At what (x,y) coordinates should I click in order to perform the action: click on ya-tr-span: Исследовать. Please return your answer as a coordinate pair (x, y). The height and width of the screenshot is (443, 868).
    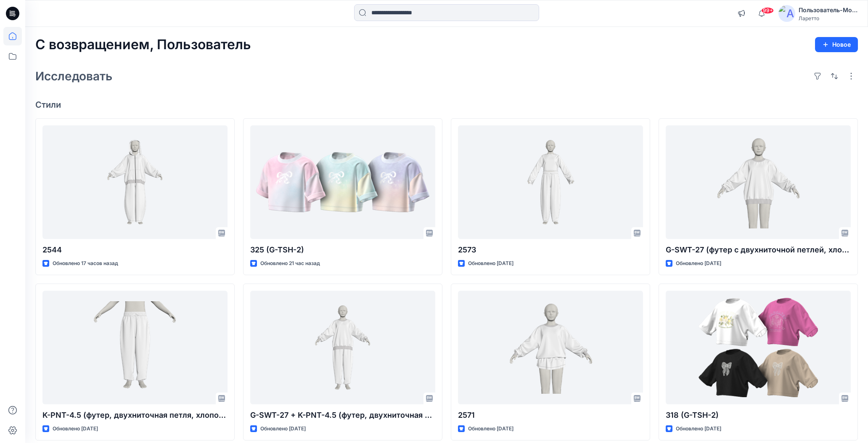
    Looking at the image, I should click on (74, 76).